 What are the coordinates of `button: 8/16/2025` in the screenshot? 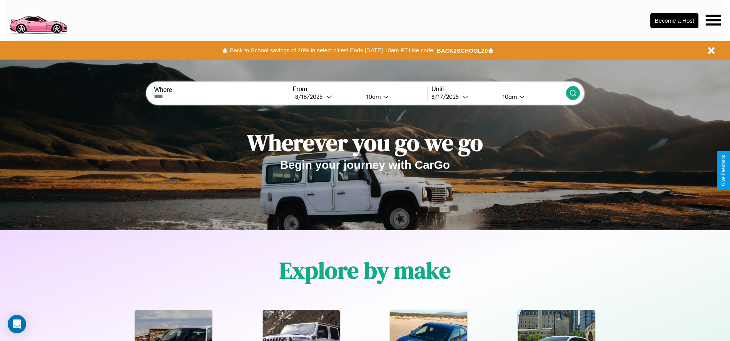 It's located at (326, 97).